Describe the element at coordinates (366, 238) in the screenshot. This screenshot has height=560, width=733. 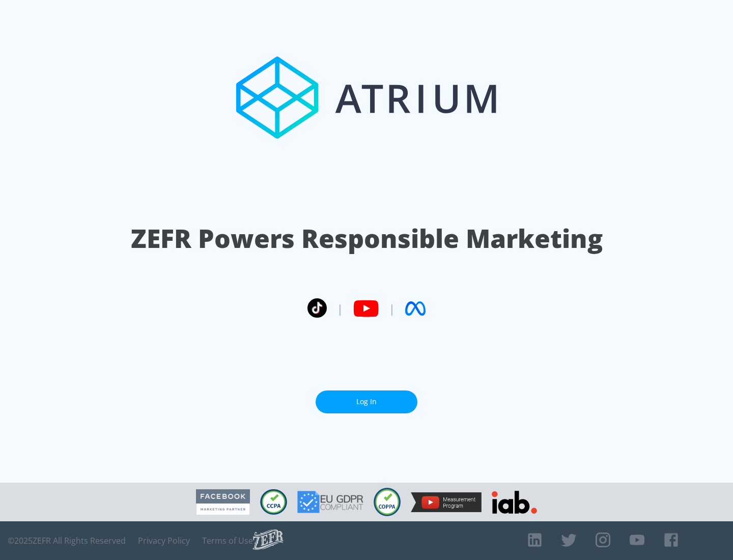
I see `h1: ZEFR Powers Responsible Marketing` at that location.